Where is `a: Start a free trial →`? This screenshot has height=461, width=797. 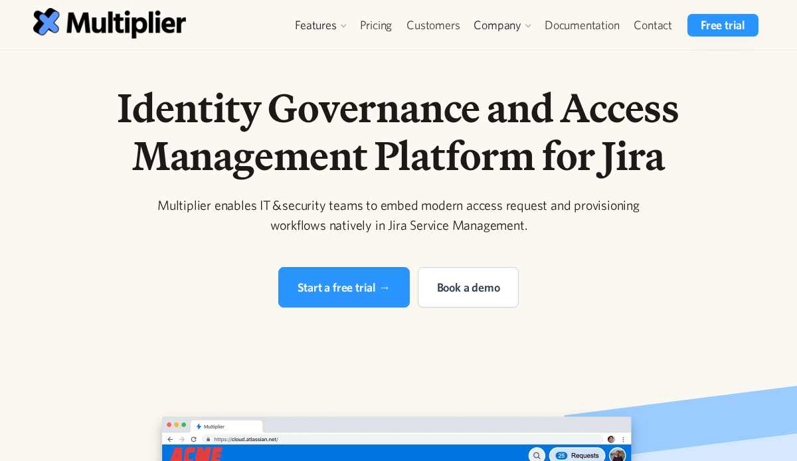 a: Start a free trial → is located at coordinates (344, 287).